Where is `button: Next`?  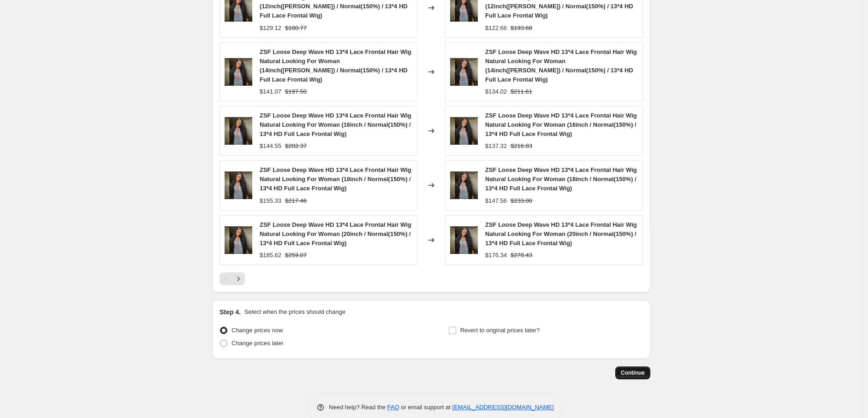 button: Next is located at coordinates (238, 279).